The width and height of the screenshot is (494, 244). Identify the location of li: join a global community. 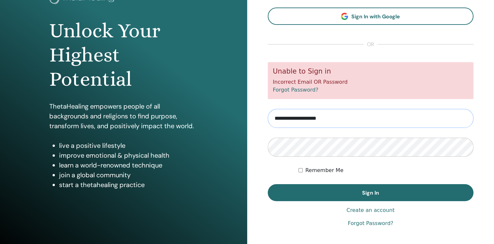
(128, 175).